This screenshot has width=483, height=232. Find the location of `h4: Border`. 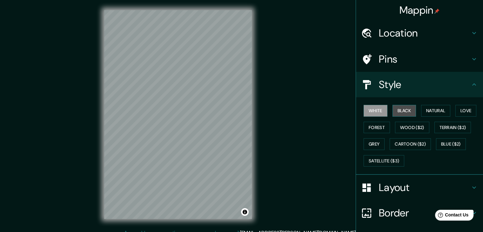

h4: Border is located at coordinates (424, 213).